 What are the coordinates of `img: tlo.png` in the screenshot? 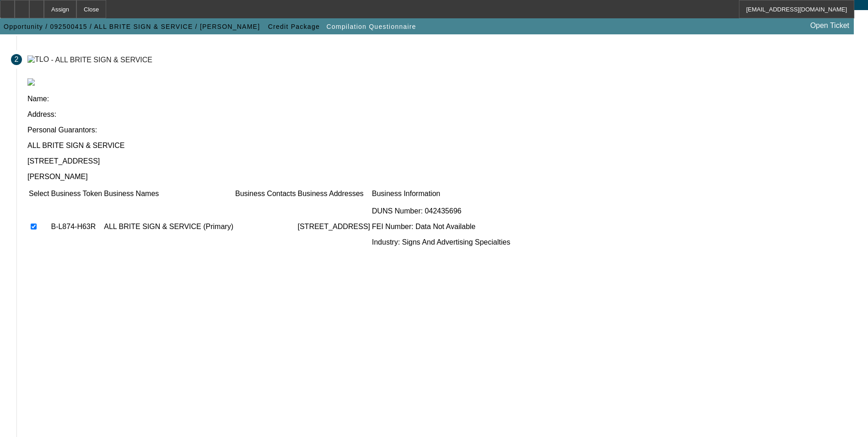 It's located at (31, 82).